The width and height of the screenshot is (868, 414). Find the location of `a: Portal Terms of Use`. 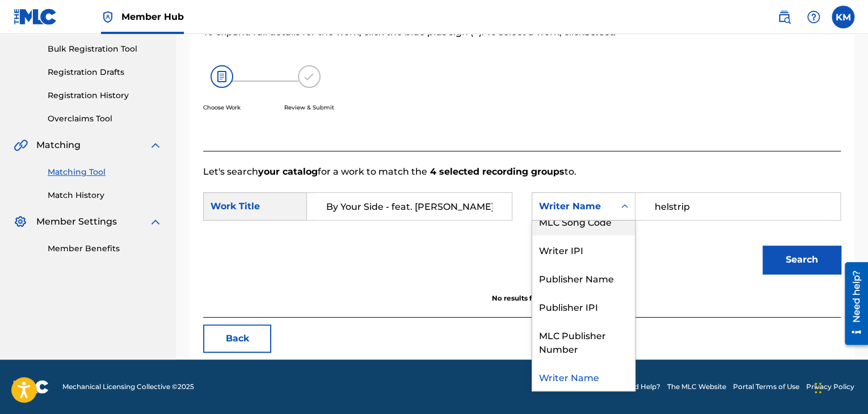

a: Portal Terms of Use is located at coordinates (765, 387).